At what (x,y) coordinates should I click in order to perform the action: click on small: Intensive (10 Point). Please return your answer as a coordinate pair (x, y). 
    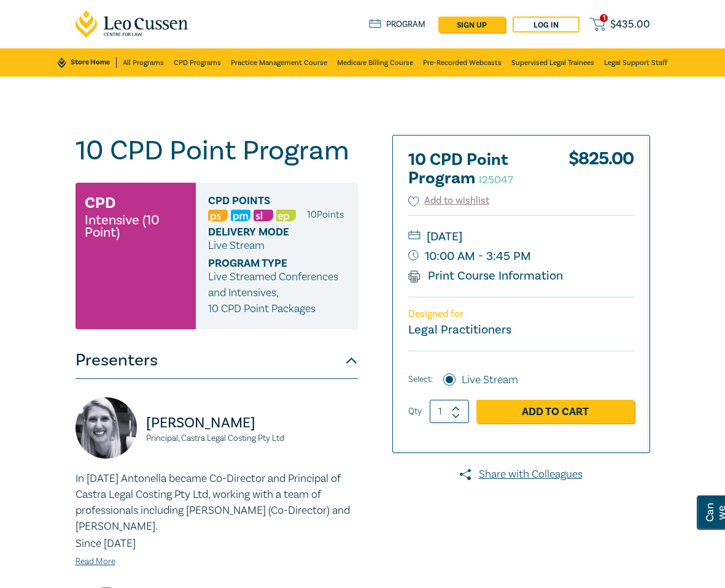
    Looking at the image, I should click on (136, 226).